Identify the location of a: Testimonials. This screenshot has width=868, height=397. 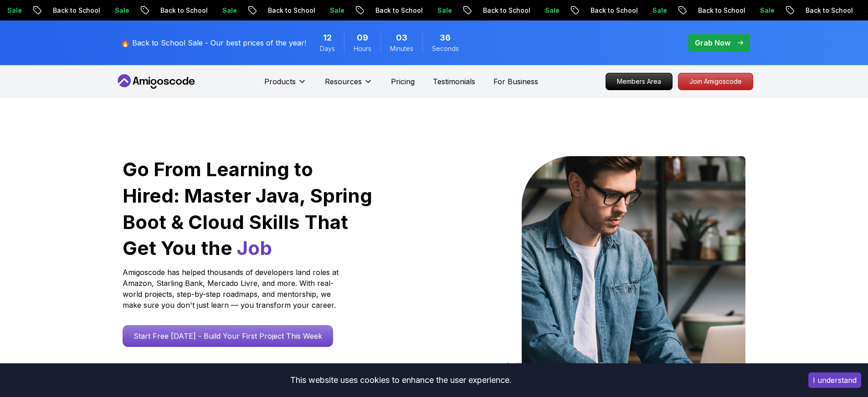
(454, 82).